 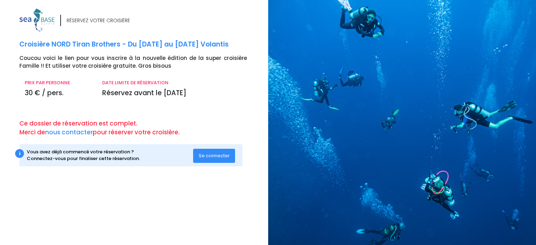 I want to click on p: PRIX PAR PERSONNE, so click(x=58, y=83).